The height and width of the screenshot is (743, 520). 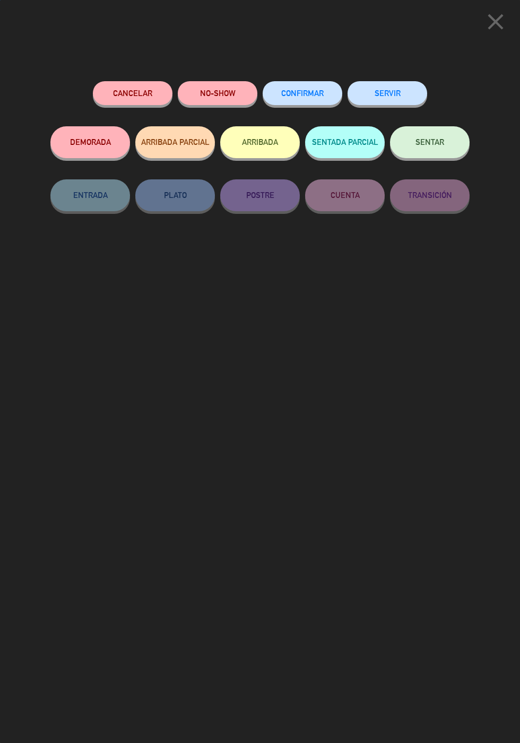 What do you see at coordinates (90, 195) in the screenshot?
I see `button: ENTRADA` at bounding box center [90, 195].